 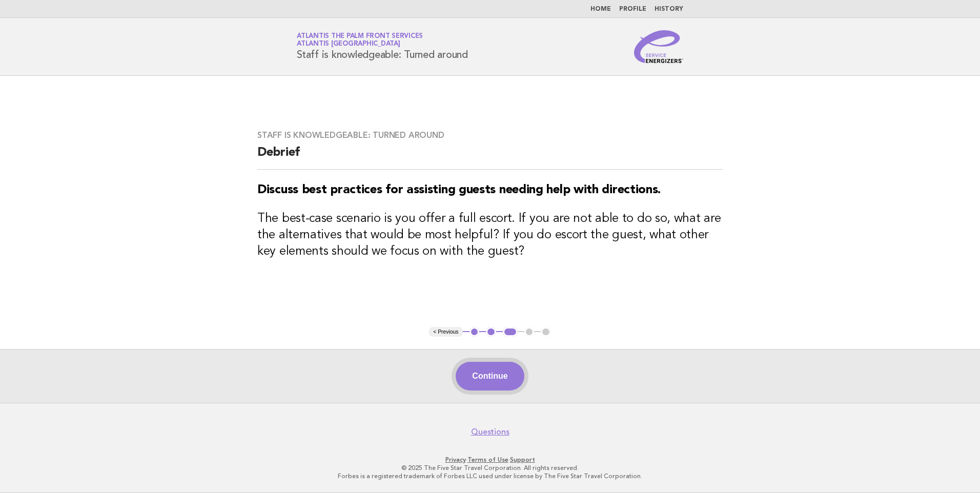 I want to click on button: 3, so click(x=510, y=332).